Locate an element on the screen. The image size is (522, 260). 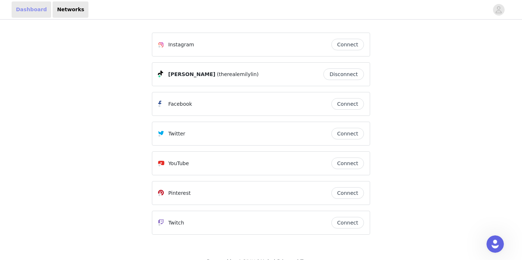
a: Dashboard is located at coordinates (31, 9).